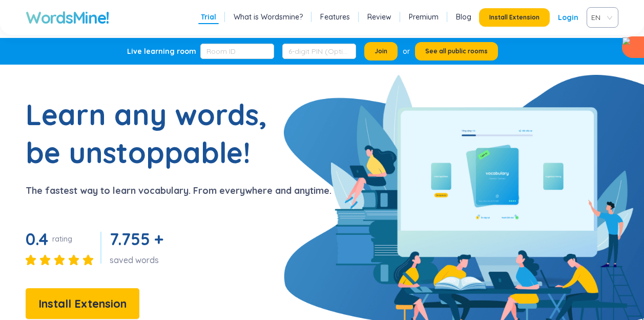 The image size is (644, 320). What do you see at coordinates (208, 17) in the screenshot?
I see `a: Trial` at bounding box center [208, 17].